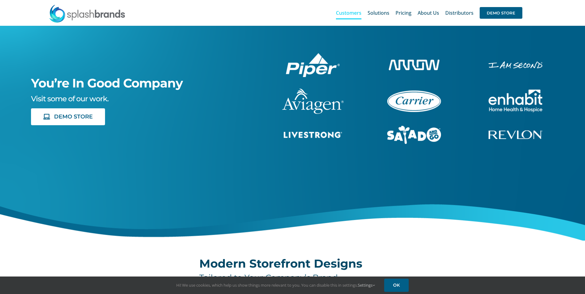 The height and width of the screenshot is (294, 585). What do you see at coordinates (516, 133) in the screenshot?
I see `a: revlon-flat-white` at bounding box center [516, 133].